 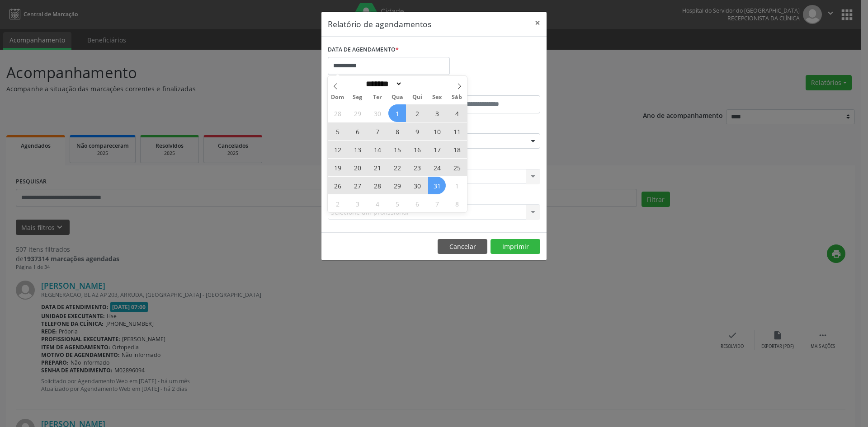 What do you see at coordinates (397, 131) in the screenshot?
I see `span: Outubro 8, 2025` at bounding box center [397, 131].